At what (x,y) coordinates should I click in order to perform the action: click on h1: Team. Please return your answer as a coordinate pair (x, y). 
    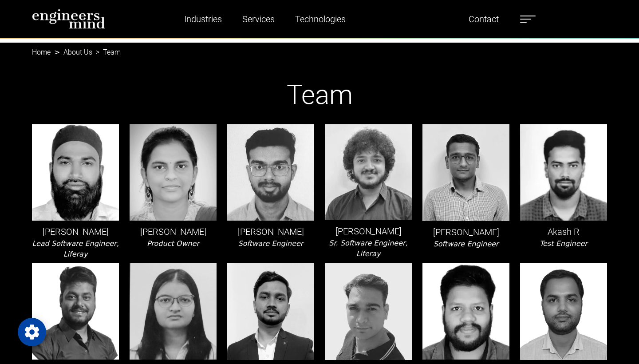
    Looking at the image, I should click on (320, 95).